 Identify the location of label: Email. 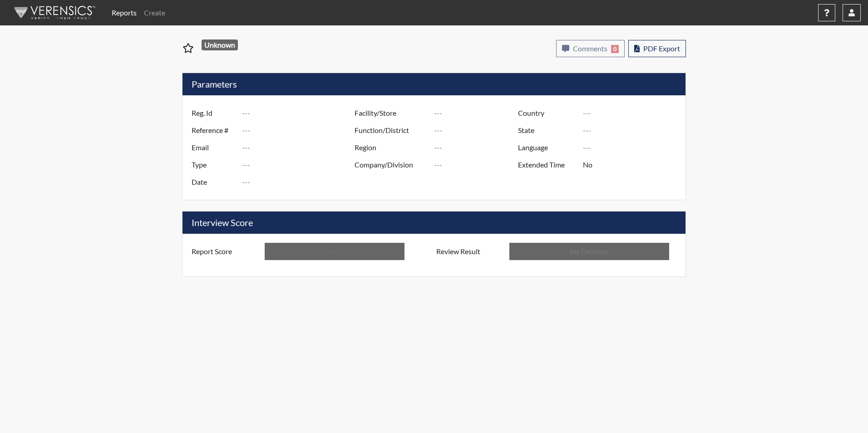
(214, 148).